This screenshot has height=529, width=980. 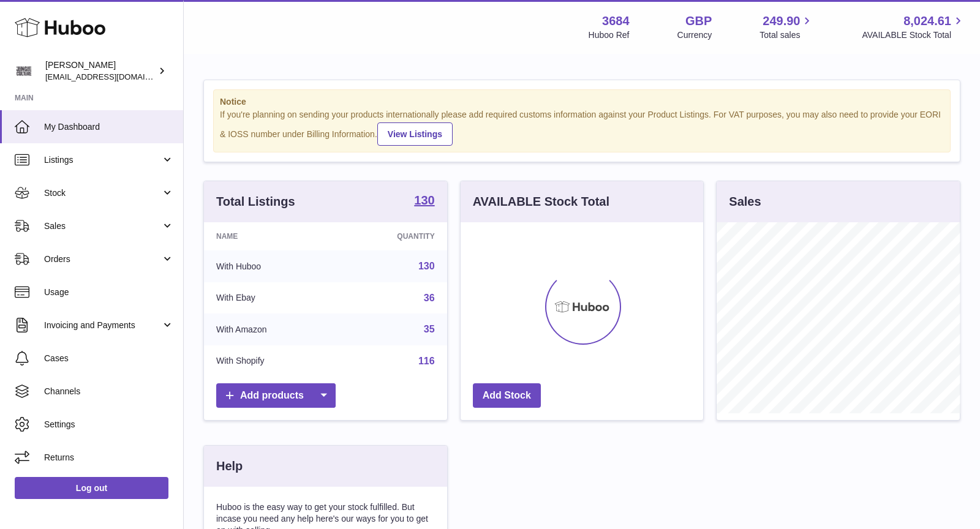 What do you see at coordinates (102, 193) in the screenshot?
I see `span: Stock` at bounding box center [102, 193].